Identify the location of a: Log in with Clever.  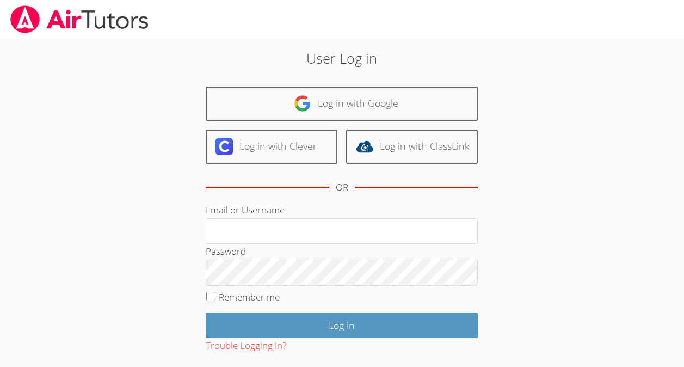
(271, 146).